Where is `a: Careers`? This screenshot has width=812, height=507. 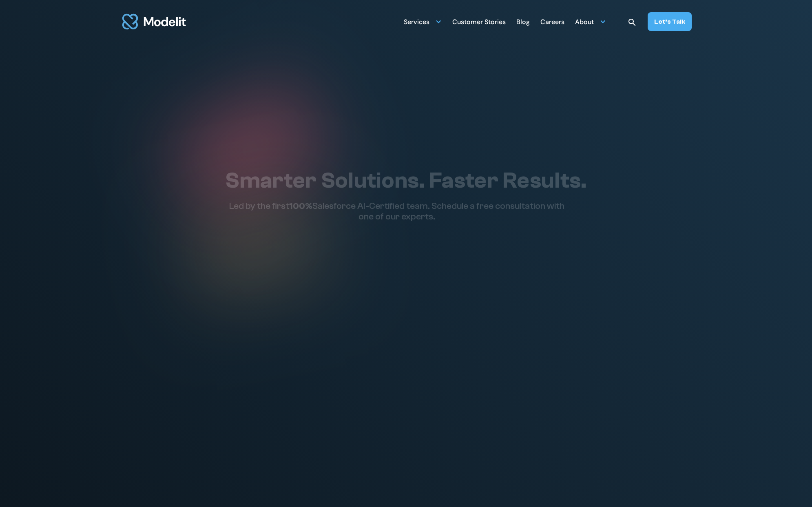
a: Careers is located at coordinates (552, 21).